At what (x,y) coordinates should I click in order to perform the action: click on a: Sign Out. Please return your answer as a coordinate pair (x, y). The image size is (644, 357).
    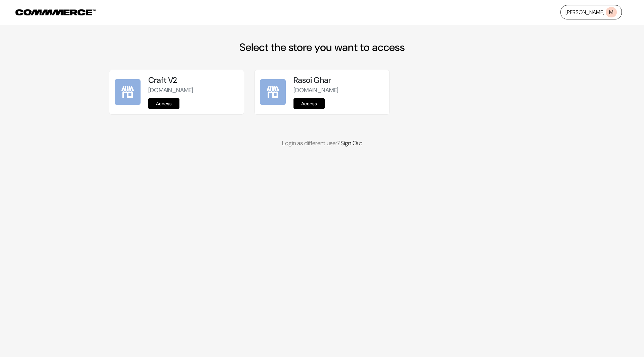
    Looking at the image, I should click on (351, 143).